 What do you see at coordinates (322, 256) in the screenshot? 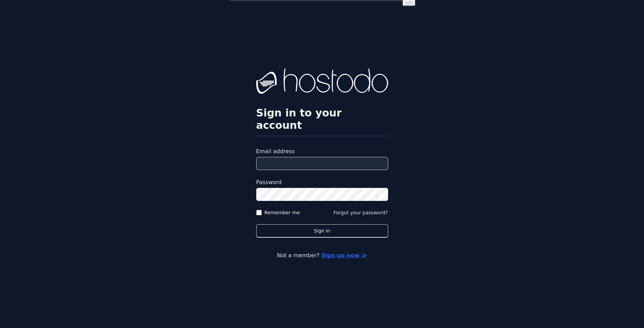
I see `p: Not a member?` at bounding box center [322, 256].